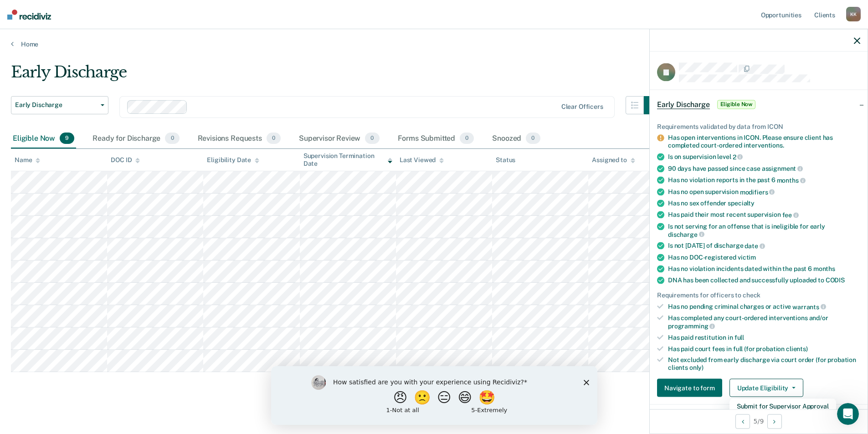 This screenshot has width=868, height=434. Describe the element at coordinates (740, 203) in the screenshot. I see `span: specialty` at that location.